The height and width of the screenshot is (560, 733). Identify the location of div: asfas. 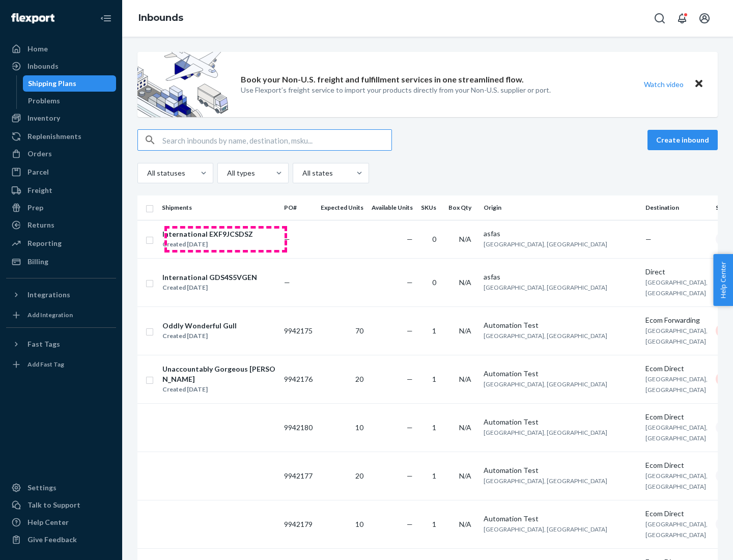
(560, 277).